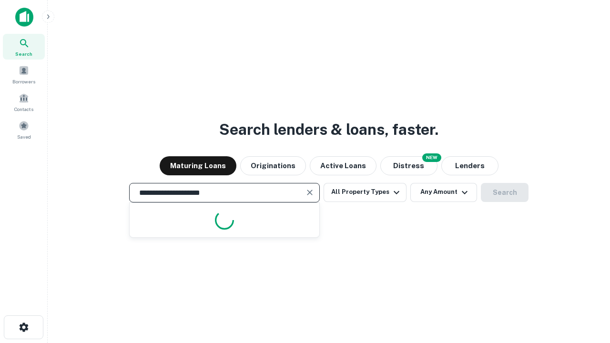 The height and width of the screenshot is (343, 610). I want to click on div: Borrowers, so click(24, 74).